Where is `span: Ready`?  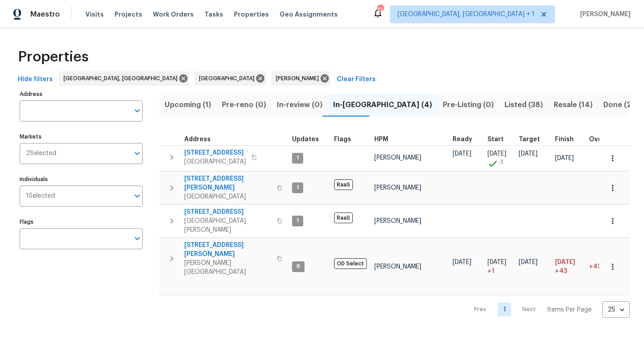 span: Ready is located at coordinates (463, 139).